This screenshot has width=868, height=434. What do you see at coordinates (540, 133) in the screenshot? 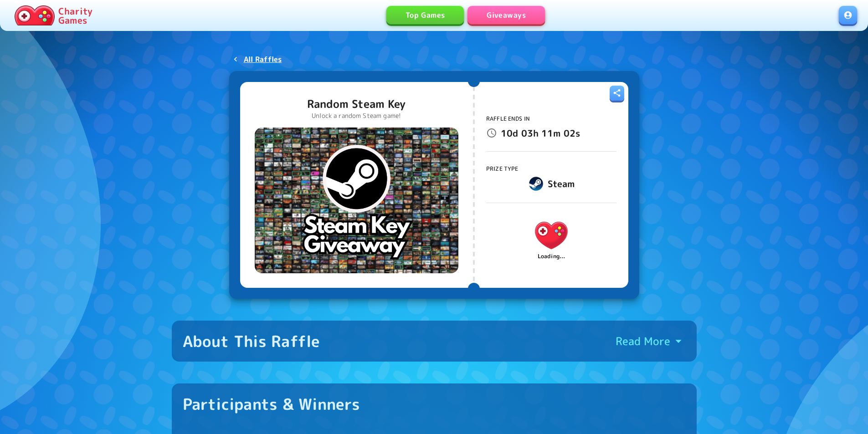
I see `p: 10d 03h 11m 02s` at bounding box center [540, 133].